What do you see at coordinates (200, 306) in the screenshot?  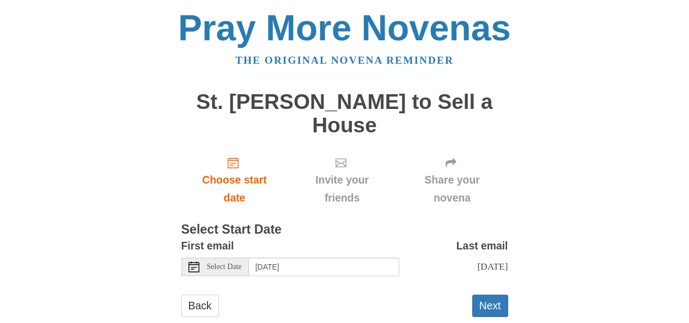 I see `a: Back` at bounding box center [200, 306].